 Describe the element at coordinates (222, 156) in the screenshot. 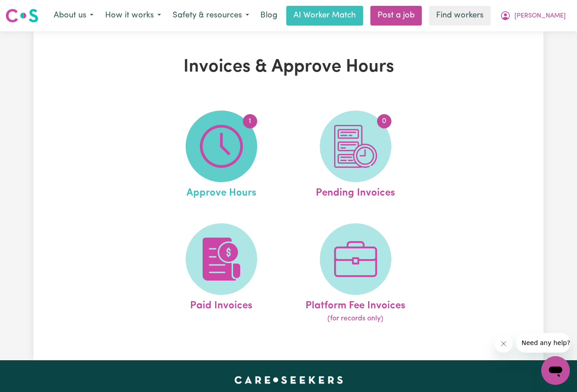

I see `a: Approve Hours` at that location.